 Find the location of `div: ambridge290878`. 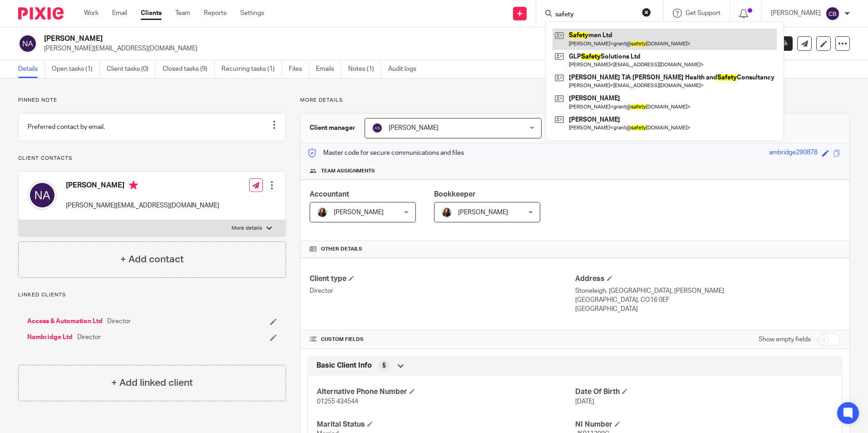

div: ambridge290878 is located at coordinates (793, 153).